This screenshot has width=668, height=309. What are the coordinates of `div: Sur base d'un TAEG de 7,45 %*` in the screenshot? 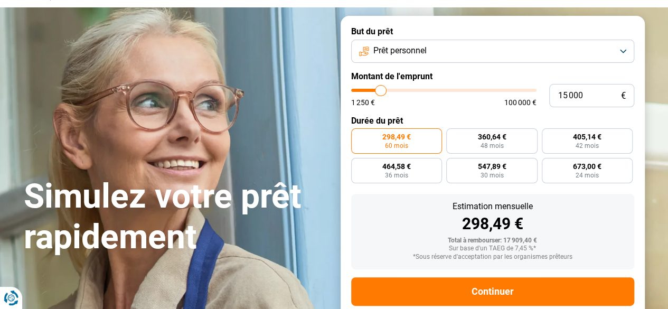 It's located at (493, 249).